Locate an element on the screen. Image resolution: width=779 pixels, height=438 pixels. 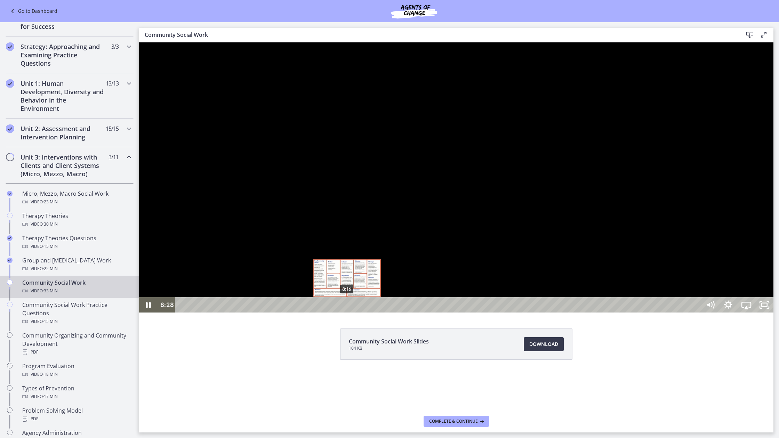
span: · 23 min is located at coordinates (50, 202).